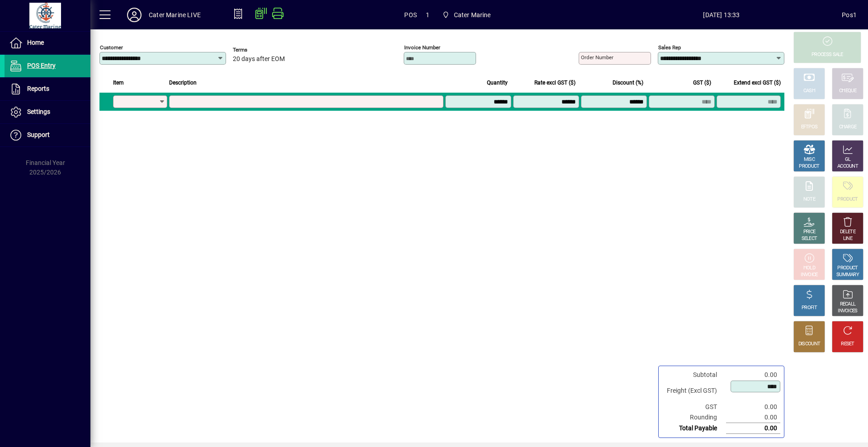  I want to click on span: Rate excl GST ($), so click(555, 83).